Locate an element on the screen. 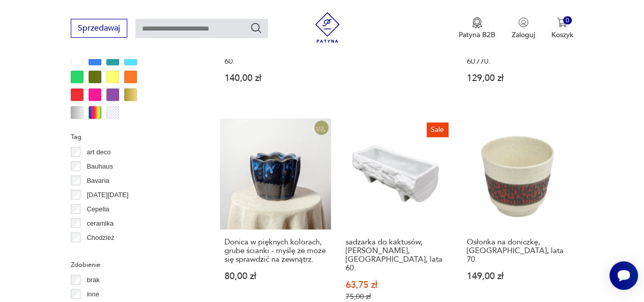  p: 75,00 zł is located at coordinates (397, 296).